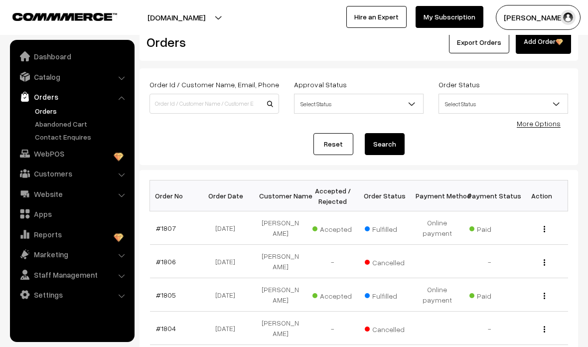 This screenshot has height=347, width=588. I want to click on th: Payment Method, so click(437, 196).